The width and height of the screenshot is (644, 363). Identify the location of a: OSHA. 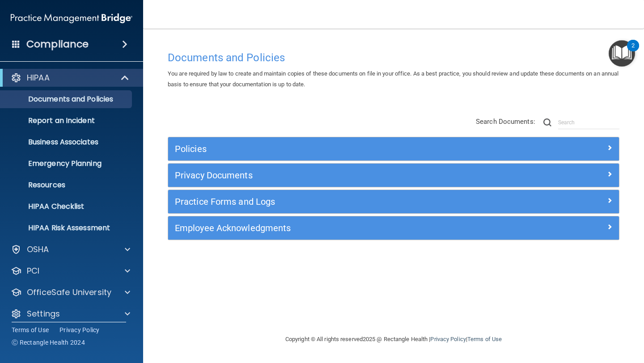
(70, 250).